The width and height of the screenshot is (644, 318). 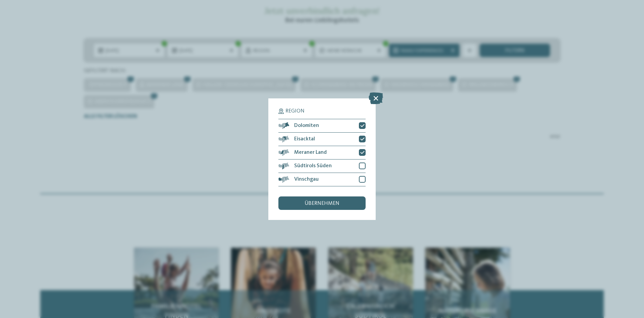 I want to click on span: Meraner Land, so click(x=310, y=153).